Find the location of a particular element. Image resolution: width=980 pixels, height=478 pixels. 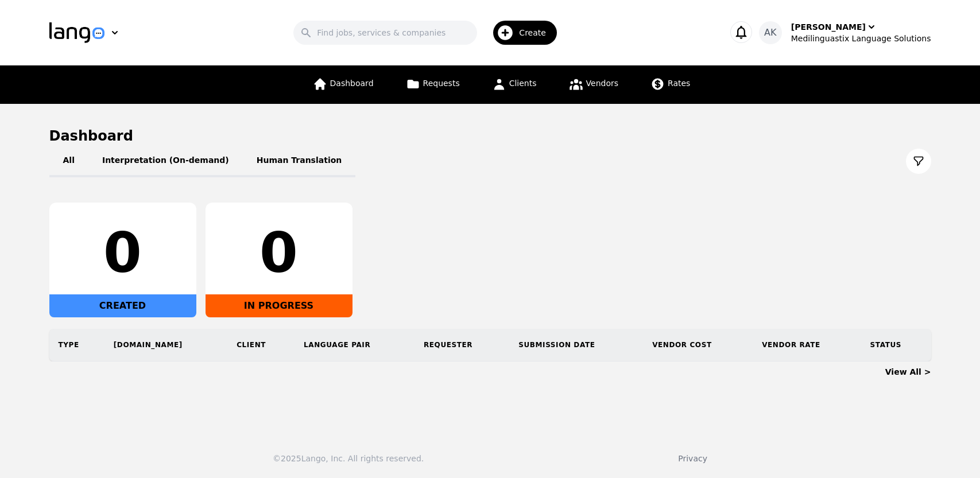

th: Vendor Cost is located at coordinates (697, 344).